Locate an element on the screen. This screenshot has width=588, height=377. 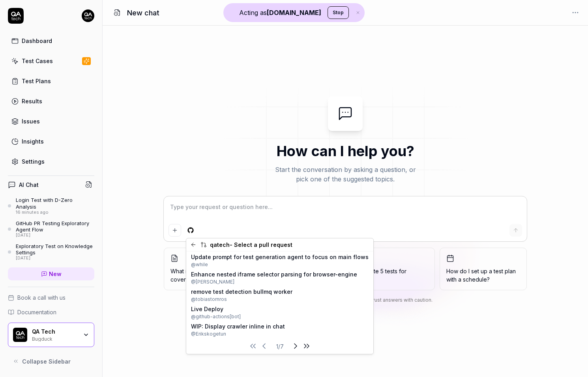
span: @ tobiastornros is located at coordinates (241, 299).